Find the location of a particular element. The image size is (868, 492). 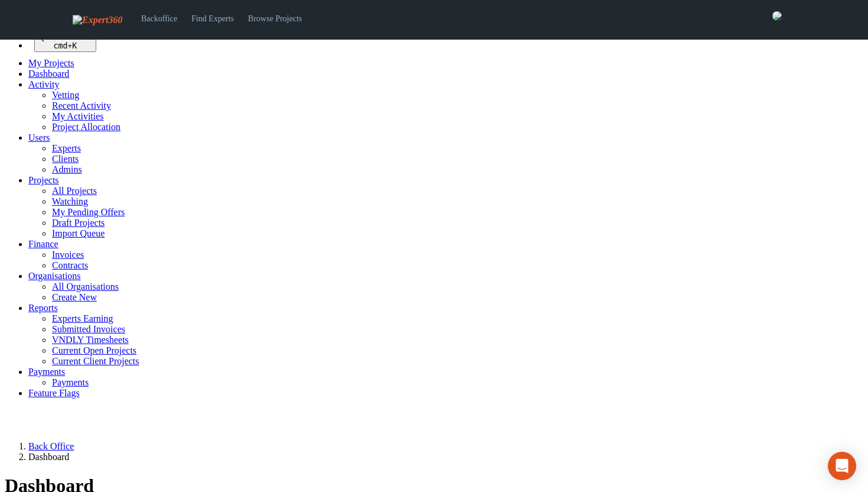

a: Recent Activity is located at coordinates (82, 105).